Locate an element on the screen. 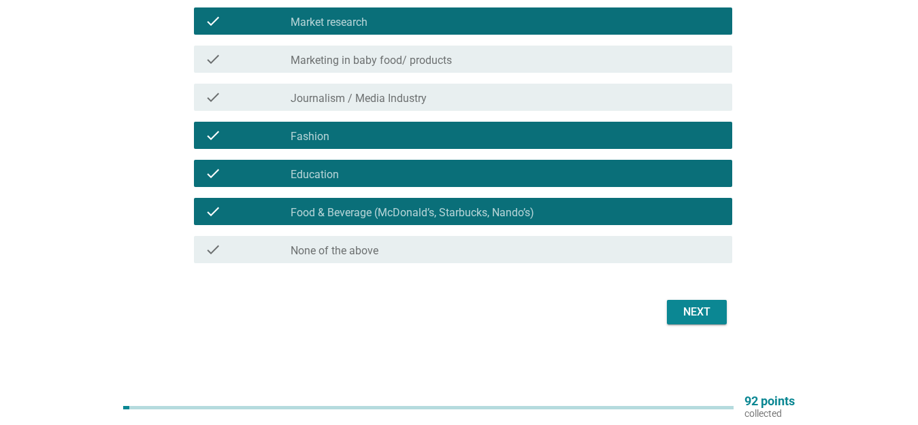  label: Marketing in baby food/ products is located at coordinates (371, 61).